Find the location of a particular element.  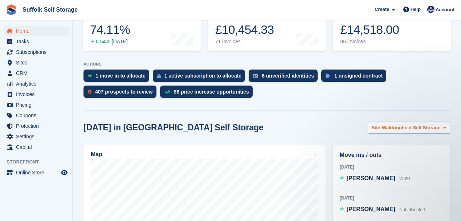

img: contract_signature_icon-13c848040528278c33f63329250d36e43548de30e8caae1d1a13099fd9432cc5.svg is located at coordinates (328, 76).